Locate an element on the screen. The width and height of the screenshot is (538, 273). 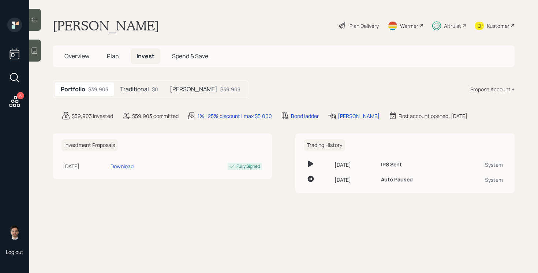
span: Overview is located at coordinates (77, 56).